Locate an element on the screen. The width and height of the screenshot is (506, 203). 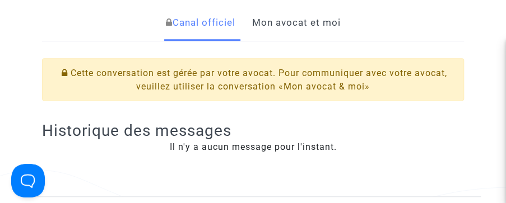
div: Cette conversation est gérée par votre avocat. Pour communiquer avec votre avocat, veuillez utili... is located at coordinates (253, 80).